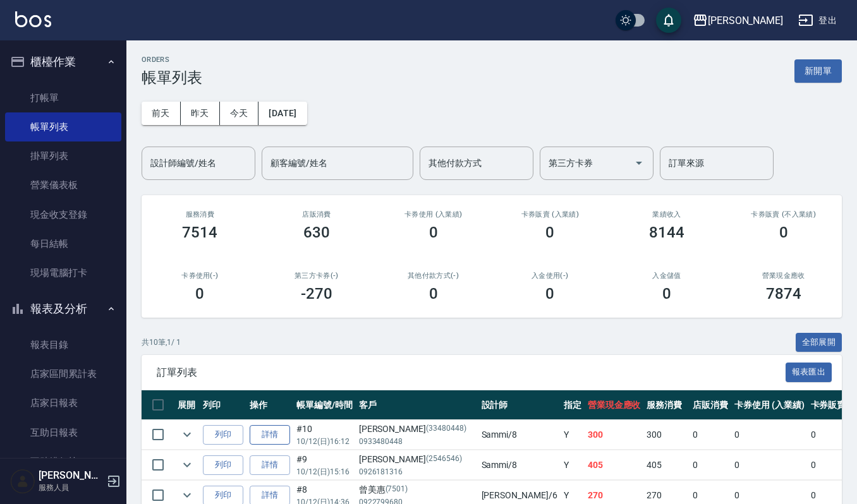 This screenshot has width=857, height=504. I want to click on h2: 第三方卡券(-), so click(317, 275).